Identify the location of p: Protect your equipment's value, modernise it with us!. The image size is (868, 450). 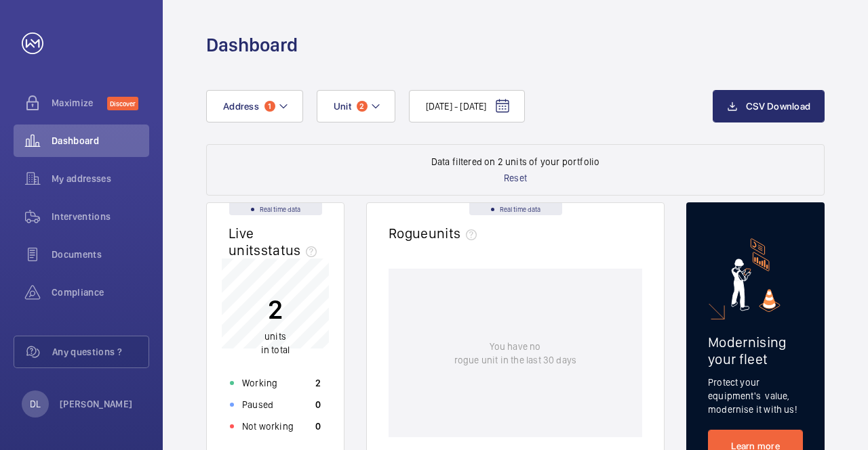
(755, 396).